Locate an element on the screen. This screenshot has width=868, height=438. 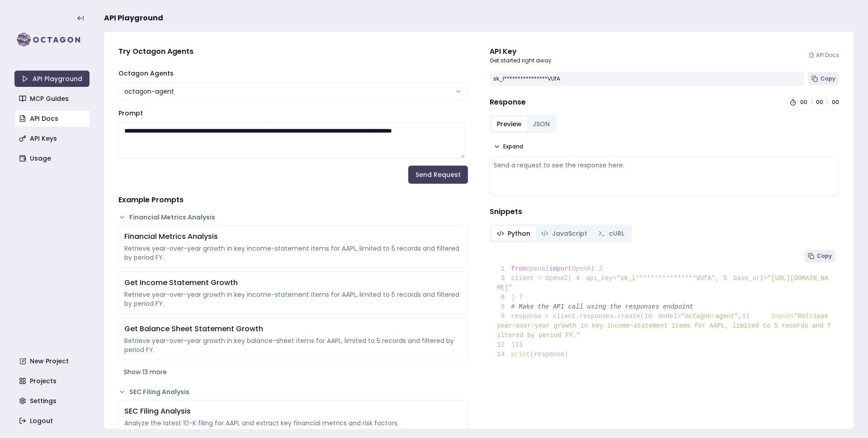
span: cURL is located at coordinates (617, 233).